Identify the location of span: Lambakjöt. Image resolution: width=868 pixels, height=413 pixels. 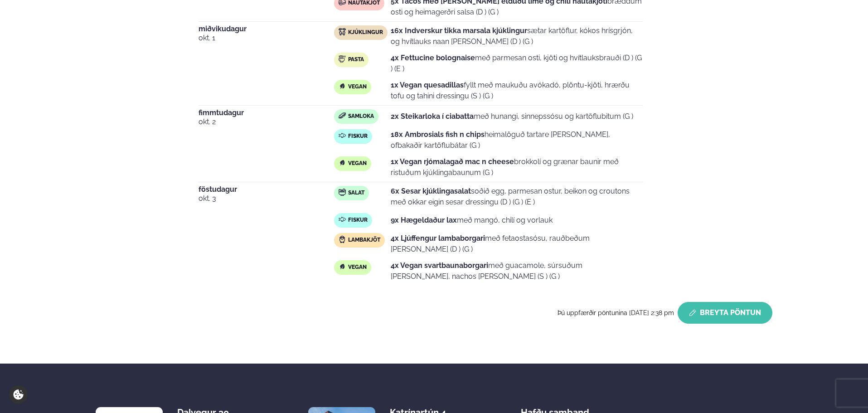
(364, 240).